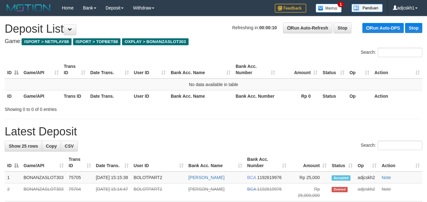  What do you see at coordinates (341, 177) in the screenshot?
I see `span: Accepted` at bounding box center [341, 177].